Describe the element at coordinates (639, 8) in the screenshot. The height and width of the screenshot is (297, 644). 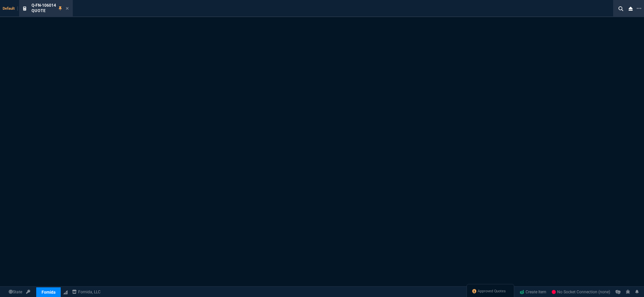
I see `nx-icon: Open New Tab` at that location.